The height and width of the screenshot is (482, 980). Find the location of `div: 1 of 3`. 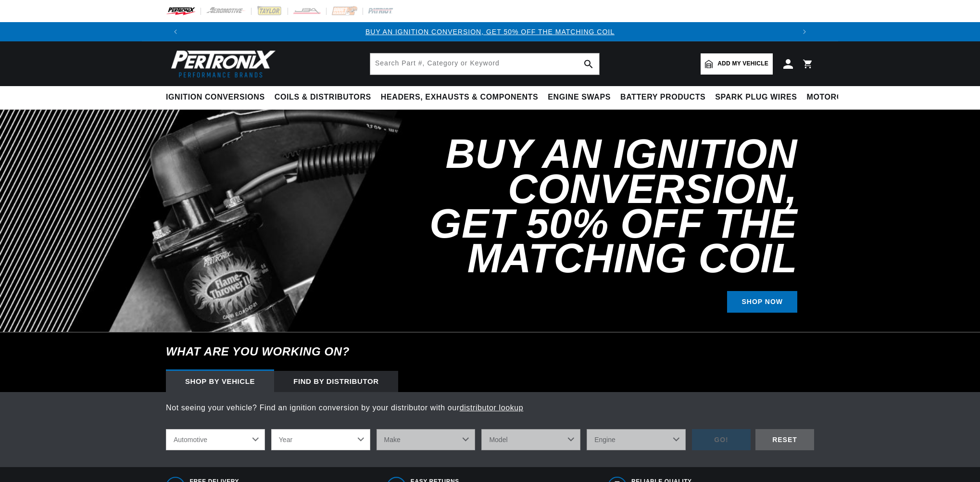

div: 1 of 3 is located at coordinates (490, 32).